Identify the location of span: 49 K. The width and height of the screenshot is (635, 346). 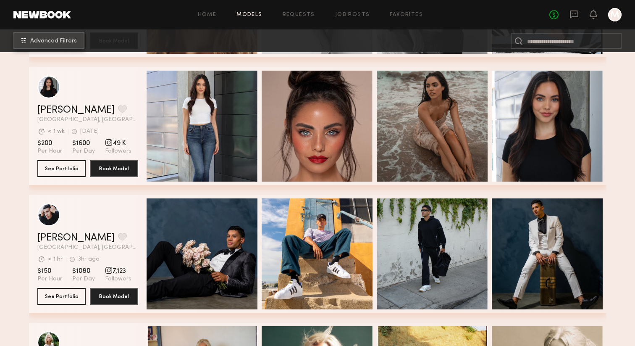
(118, 143).